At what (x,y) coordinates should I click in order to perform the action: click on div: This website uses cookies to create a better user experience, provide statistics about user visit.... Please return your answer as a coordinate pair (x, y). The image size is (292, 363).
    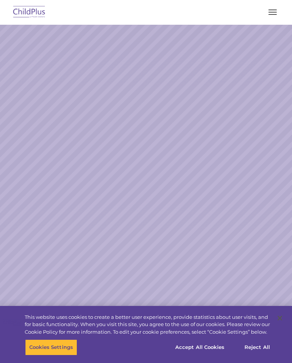
    Looking at the image, I should click on (148, 324).